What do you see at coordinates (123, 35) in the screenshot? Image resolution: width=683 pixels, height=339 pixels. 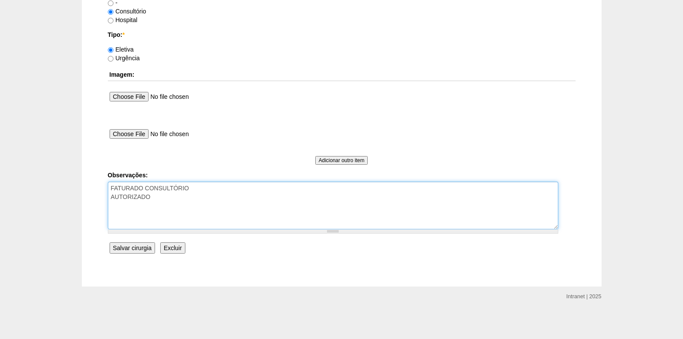 I see `span: Este campo é obrigatório.` at bounding box center [123, 35].